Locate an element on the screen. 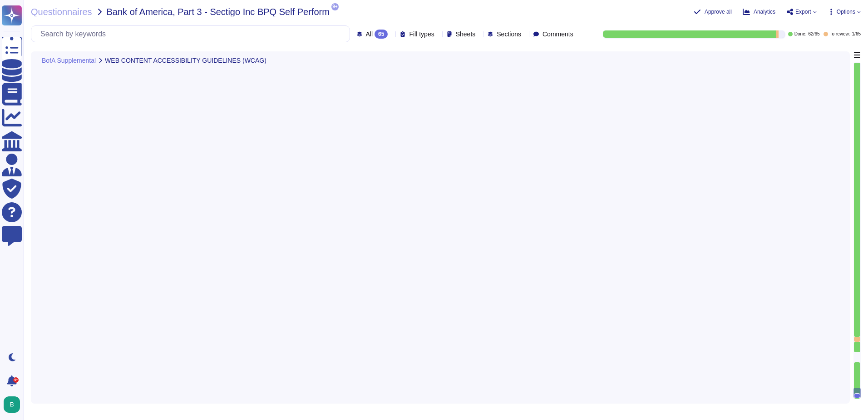 This screenshot has height=420, width=868. span: Fill types is located at coordinates (422, 34).